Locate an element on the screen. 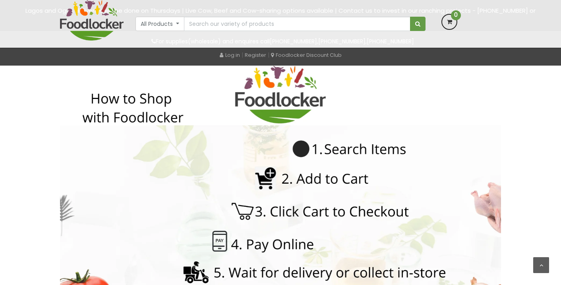 The image size is (561, 285). a: Foodlocker Discount Club is located at coordinates (306, 55).